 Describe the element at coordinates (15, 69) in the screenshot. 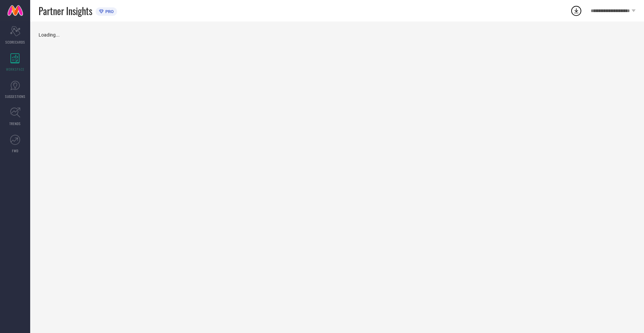

I see `span: WORKSPACE` at that location.